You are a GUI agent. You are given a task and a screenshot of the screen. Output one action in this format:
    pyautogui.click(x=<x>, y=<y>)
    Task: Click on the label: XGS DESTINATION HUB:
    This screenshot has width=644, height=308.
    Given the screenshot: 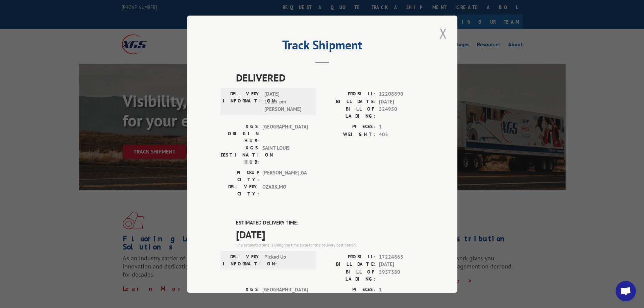 What is the action you would take?
    pyautogui.click(x=240, y=155)
    